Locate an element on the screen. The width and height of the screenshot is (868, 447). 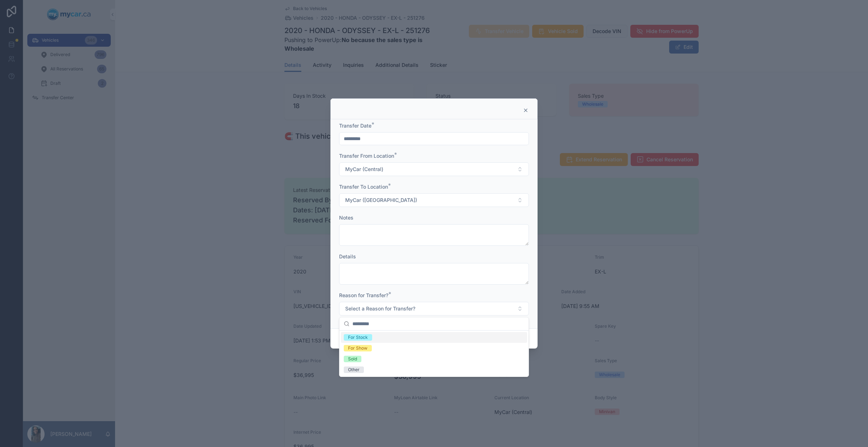
div: Suggestions is located at coordinates (434, 354).